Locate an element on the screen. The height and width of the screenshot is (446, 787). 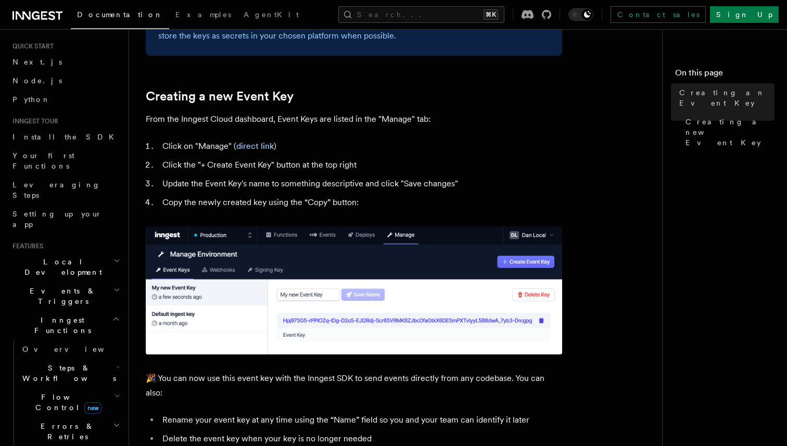
a: Your first Functions is located at coordinates (65, 161).